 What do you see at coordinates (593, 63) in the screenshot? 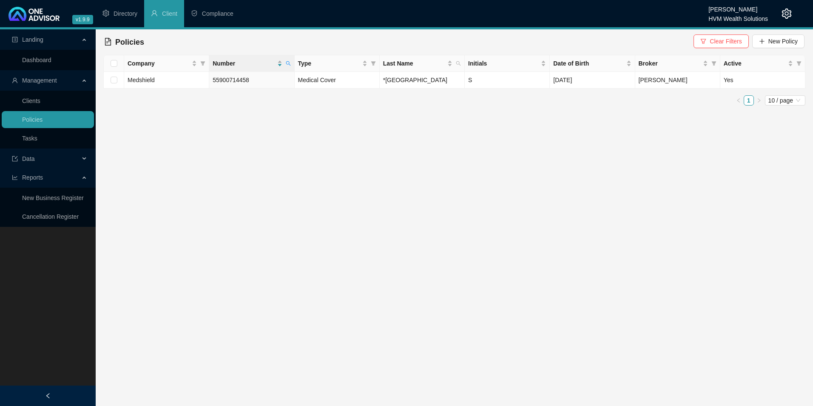
I see `th: Date of Birth` at bounding box center [593, 63].